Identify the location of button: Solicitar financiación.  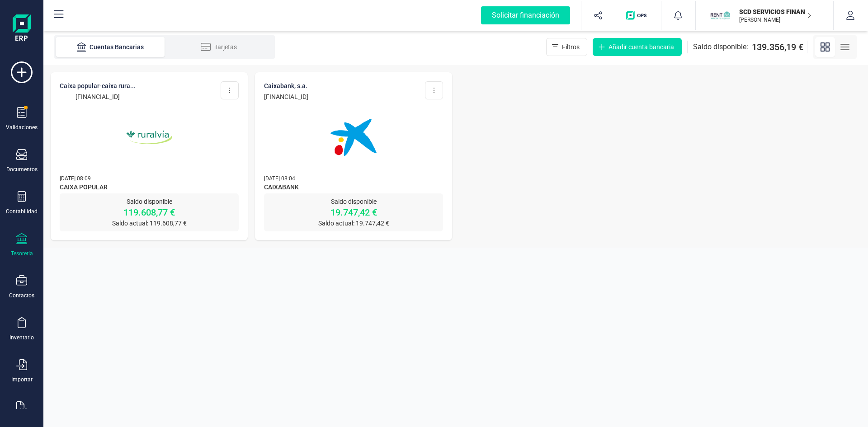
(525, 16).